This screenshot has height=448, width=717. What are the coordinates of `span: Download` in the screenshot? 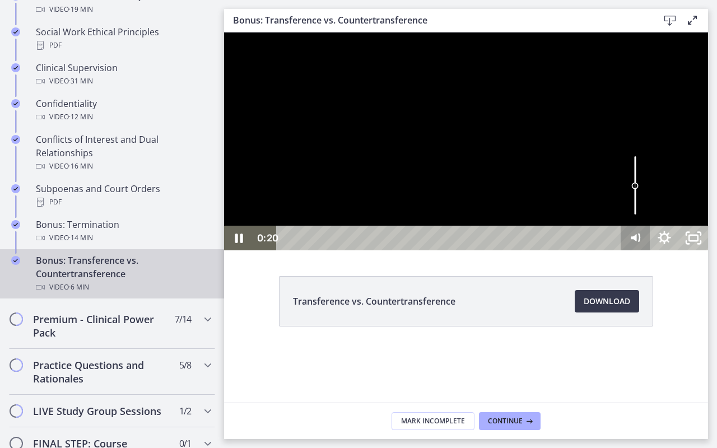 It's located at (607, 301).